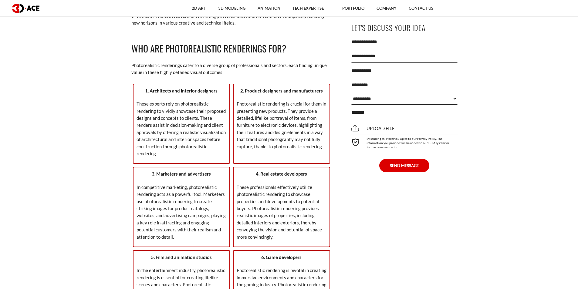  I want to click on p: These professionals effectively utilize photorealistic rendering to showcase properties and devel..., so click(282, 212).